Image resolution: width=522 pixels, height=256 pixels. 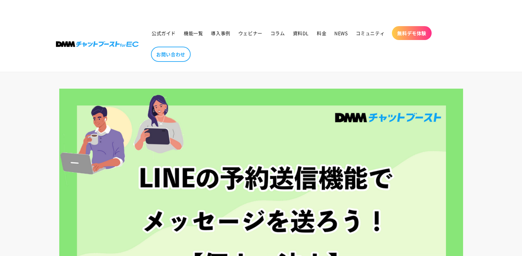 What do you see at coordinates (171, 54) in the screenshot?
I see `a: お問い合わせ` at bounding box center [171, 54].